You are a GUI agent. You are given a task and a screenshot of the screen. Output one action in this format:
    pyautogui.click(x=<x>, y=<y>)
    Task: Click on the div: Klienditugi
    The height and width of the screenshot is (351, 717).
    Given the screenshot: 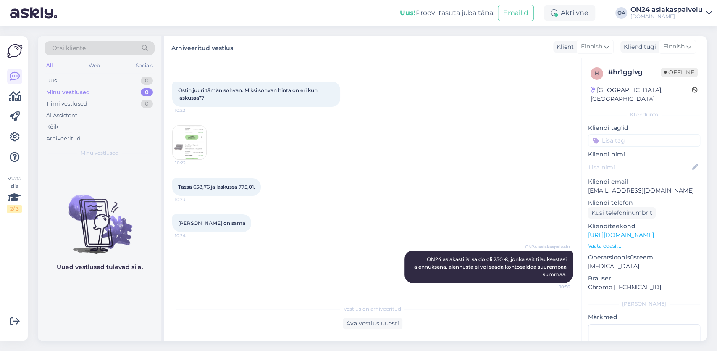 What is the action you would take?
    pyautogui.click(x=638, y=47)
    